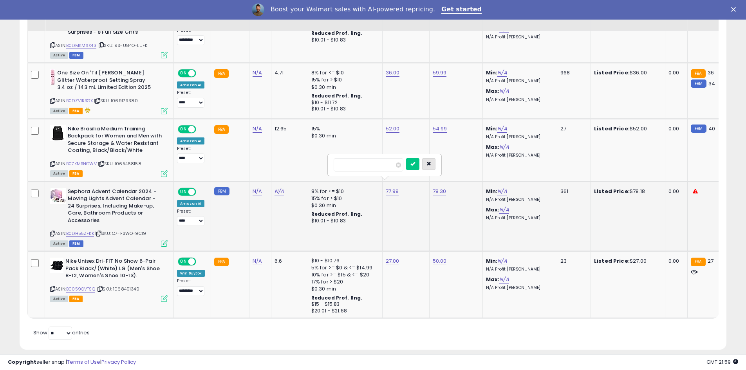 The width and height of the screenshot is (746, 370). I want to click on a: 50.00, so click(440, 261).